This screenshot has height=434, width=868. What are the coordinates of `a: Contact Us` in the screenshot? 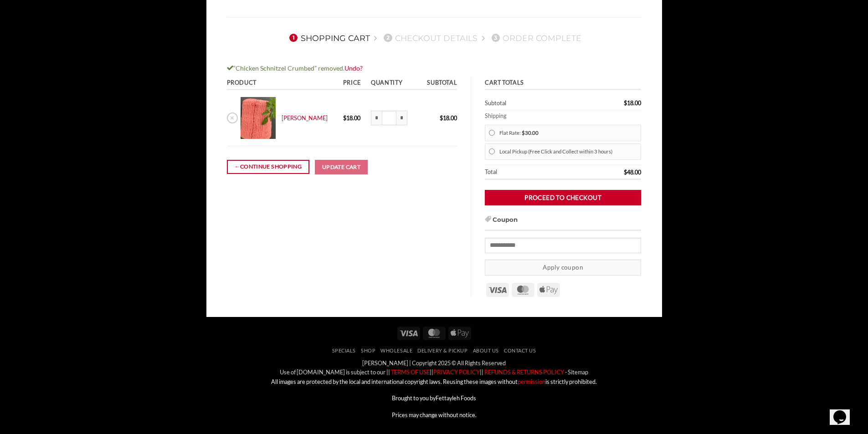 It's located at (520, 350).